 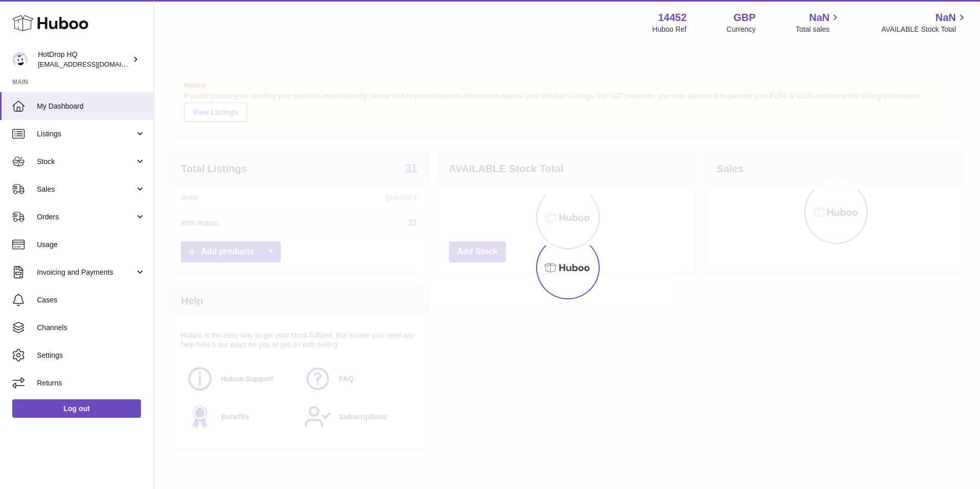 What do you see at coordinates (741, 30) in the screenshot?
I see `div: Currency` at bounding box center [741, 30].